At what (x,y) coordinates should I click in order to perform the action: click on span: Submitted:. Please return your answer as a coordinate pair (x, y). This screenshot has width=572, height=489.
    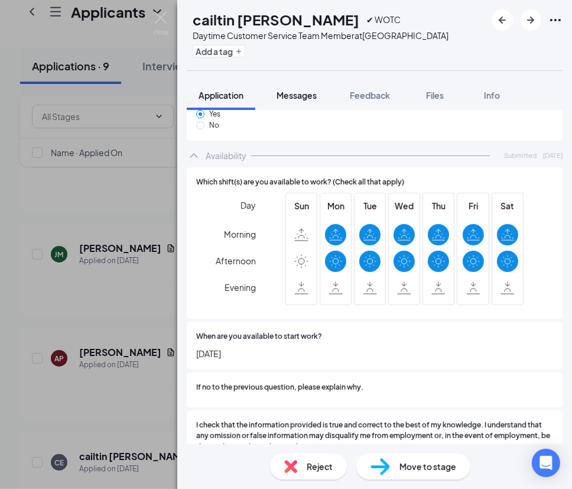
    Looking at the image, I should click on (521, 155).